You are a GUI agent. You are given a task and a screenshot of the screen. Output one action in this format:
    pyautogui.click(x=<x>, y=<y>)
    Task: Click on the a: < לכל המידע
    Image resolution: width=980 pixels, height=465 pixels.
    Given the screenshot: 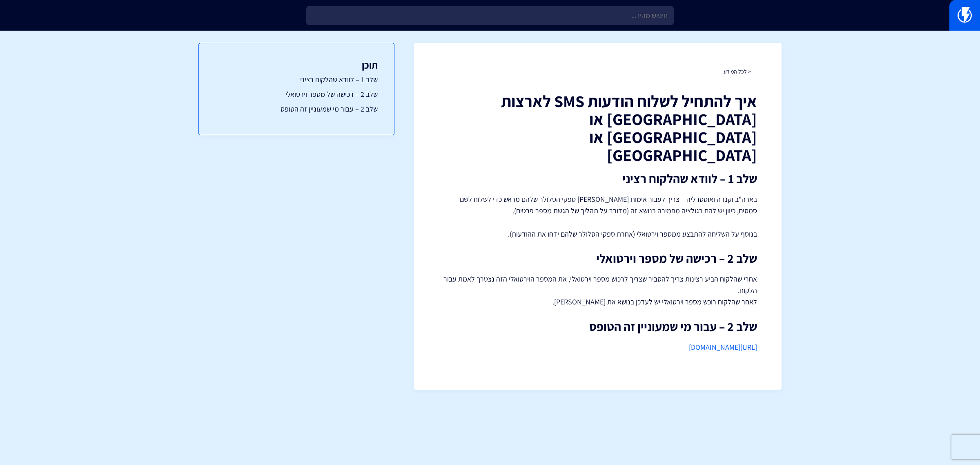 What is the action you would take?
    pyautogui.click(x=737, y=71)
    